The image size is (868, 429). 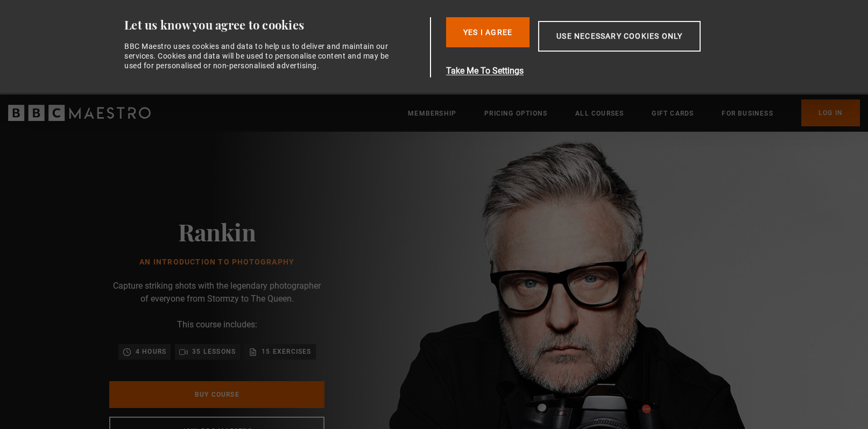 I want to click on a: Pricing Options, so click(x=515, y=114).